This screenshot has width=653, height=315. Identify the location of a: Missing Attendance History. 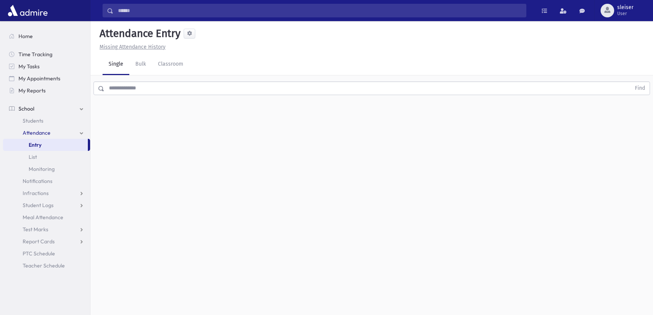
(131, 47).